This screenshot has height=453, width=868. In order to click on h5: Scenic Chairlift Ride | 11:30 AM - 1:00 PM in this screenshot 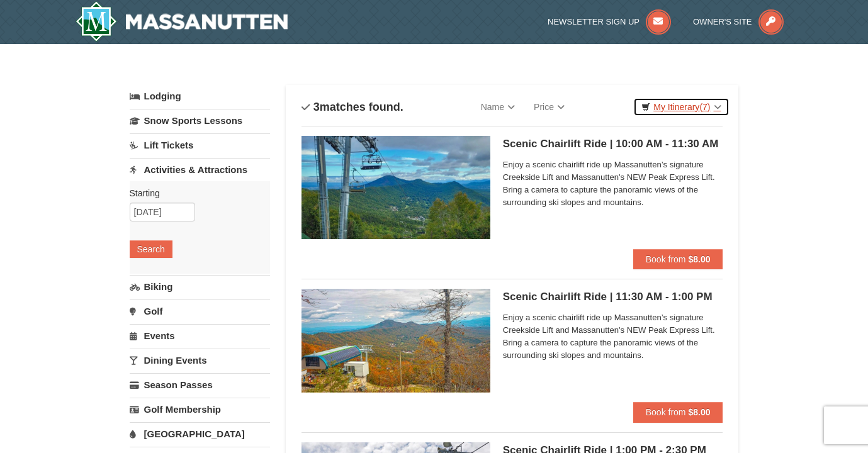, I will do `click(613, 297)`.